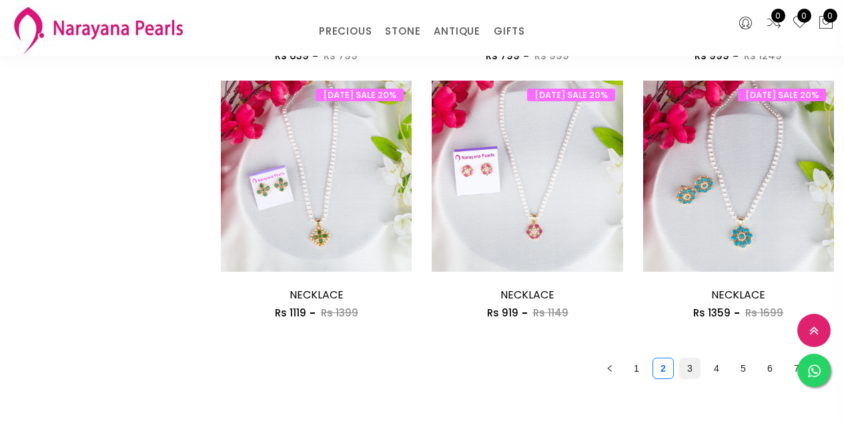 Image resolution: width=844 pixels, height=427 pixels. I want to click on a: 2, so click(663, 369).